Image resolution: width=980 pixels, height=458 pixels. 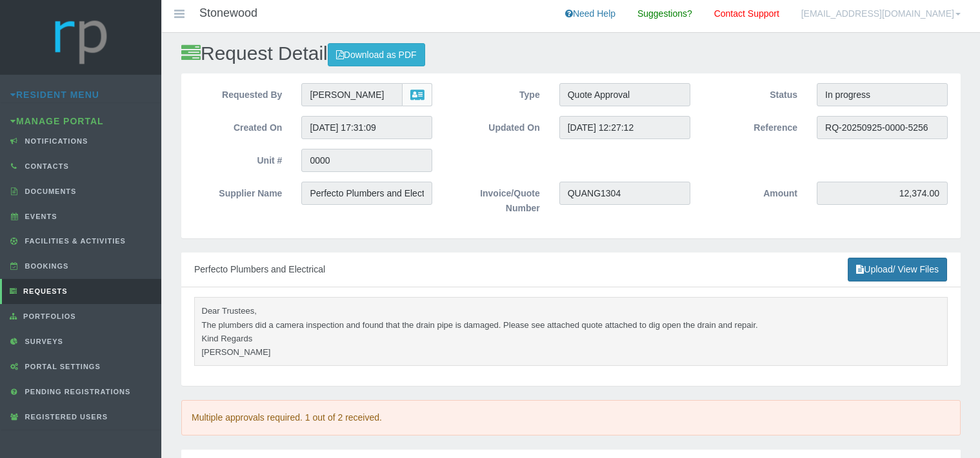 I want to click on span: Events, so click(x=39, y=216).